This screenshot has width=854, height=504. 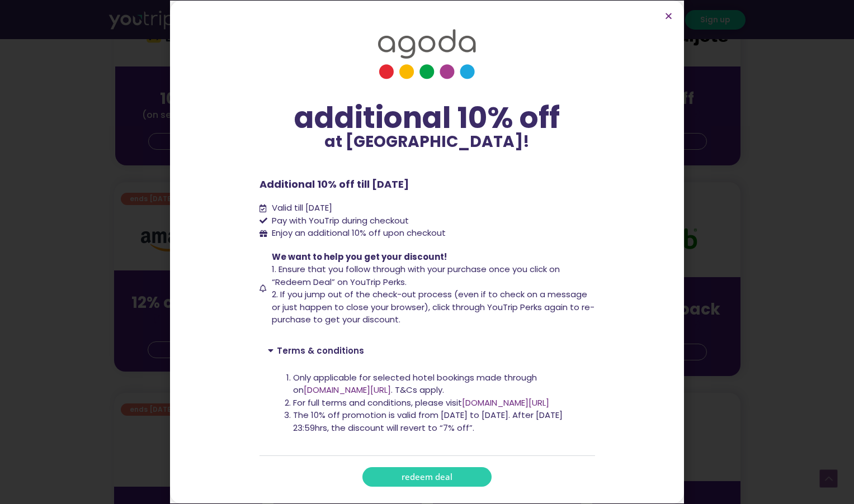 What do you see at coordinates (428, 118) in the screenshot?
I see `div: additional 10% off` at bounding box center [428, 118].